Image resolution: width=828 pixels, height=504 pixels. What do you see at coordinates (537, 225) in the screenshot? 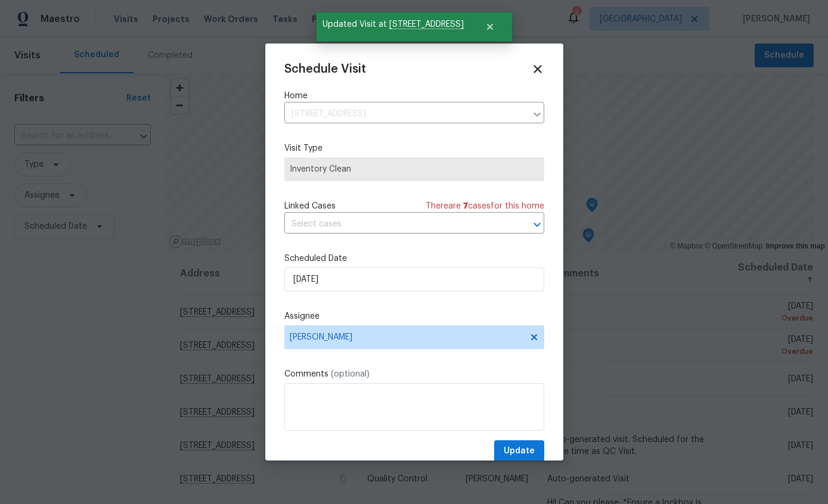
I see `button: Open` at bounding box center [537, 225].